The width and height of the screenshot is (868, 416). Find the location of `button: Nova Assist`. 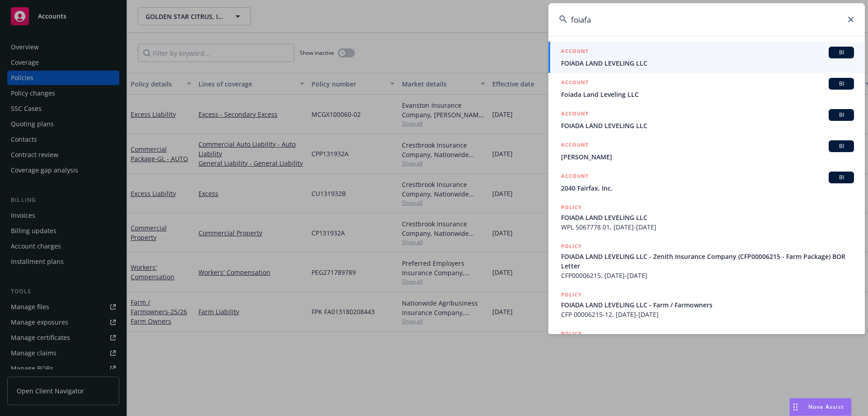

button: Nova Assist is located at coordinates (821, 407).